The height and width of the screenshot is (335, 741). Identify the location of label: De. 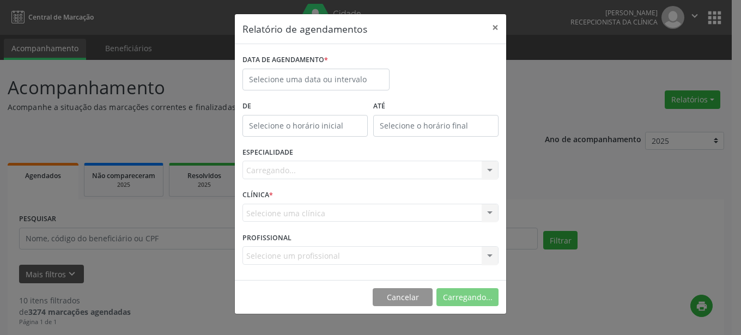
(305, 106).